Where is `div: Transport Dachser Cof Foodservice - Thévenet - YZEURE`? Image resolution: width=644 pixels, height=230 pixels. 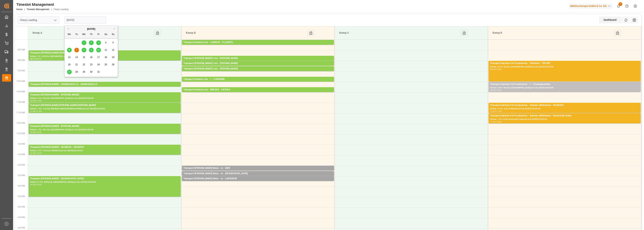 div: Transport Dachser Cof Foodservice - Thévenet - YZEURE is located at coordinates (565, 63).